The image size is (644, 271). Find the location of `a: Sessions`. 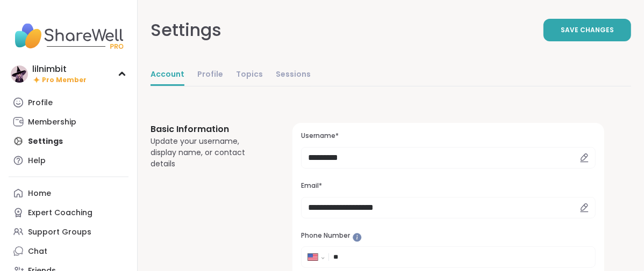

a: Sessions is located at coordinates (293, 75).